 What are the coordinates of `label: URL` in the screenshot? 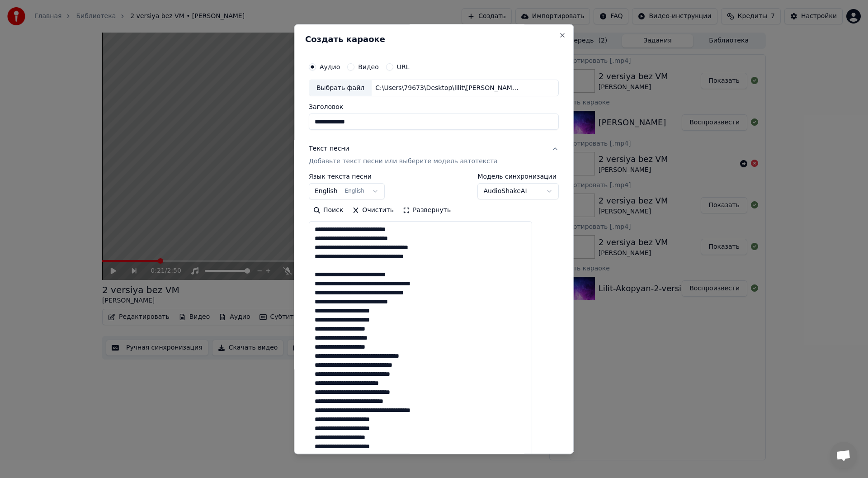 It's located at (403, 67).